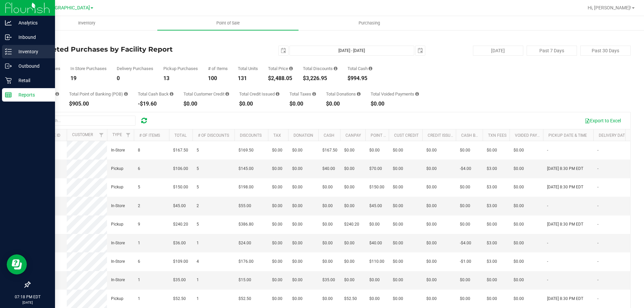  I want to click on a: Discounts, so click(251, 135).